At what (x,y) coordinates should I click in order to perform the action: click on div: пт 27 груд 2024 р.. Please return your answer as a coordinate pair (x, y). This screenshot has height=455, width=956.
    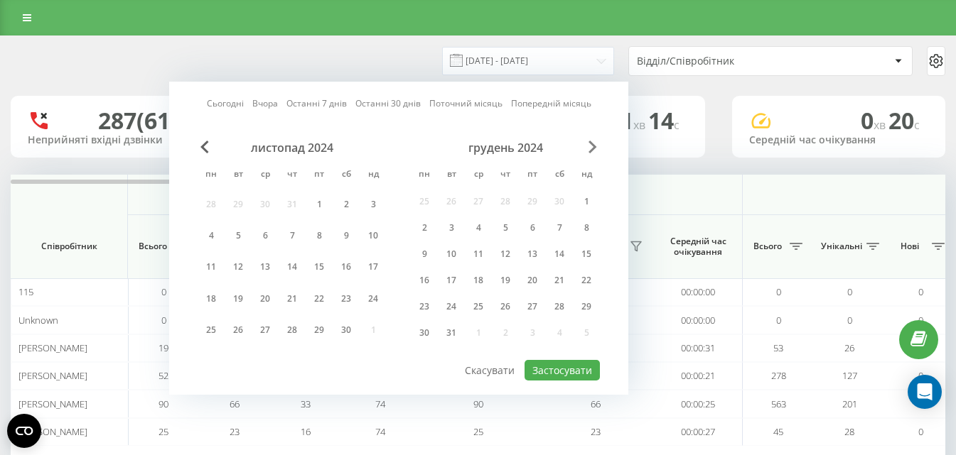
    Looking at the image, I should click on (532, 307).